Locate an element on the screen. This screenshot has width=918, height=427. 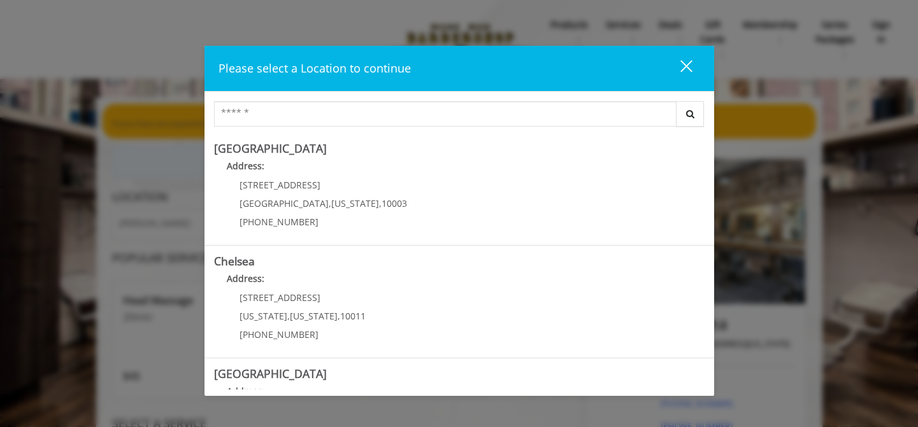
i: Search button is located at coordinates (690, 114).